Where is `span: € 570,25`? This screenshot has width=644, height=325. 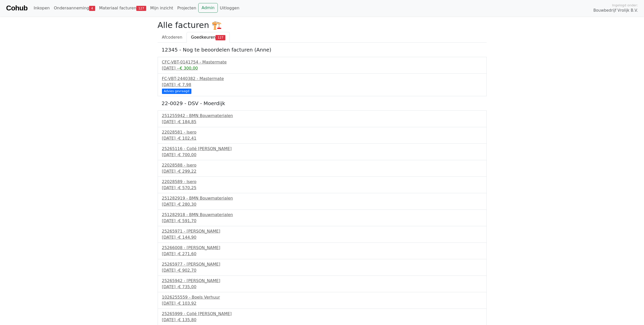
span: € 570,25 is located at coordinates (187, 188).